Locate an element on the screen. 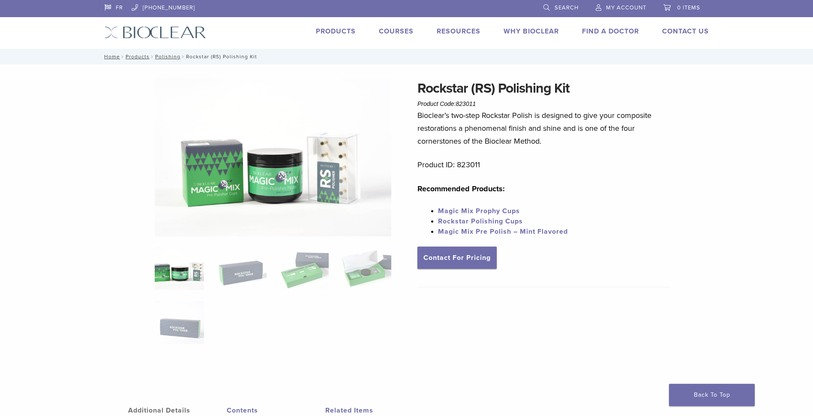 This screenshot has width=813, height=416. a: Polishing is located at coordinates (168, 57).